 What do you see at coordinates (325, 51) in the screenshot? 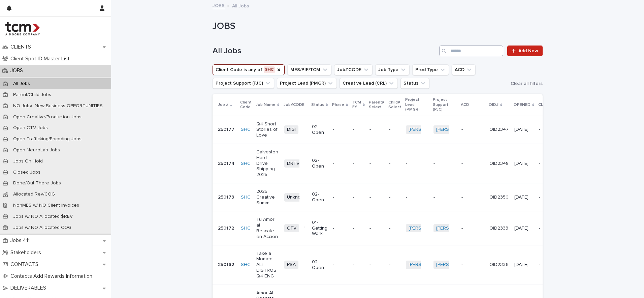
I see `h1: All Jobs` at bounding box center [325, 51].